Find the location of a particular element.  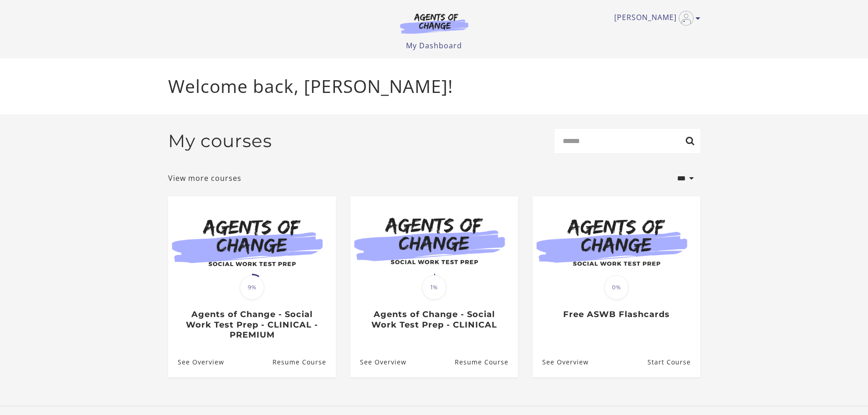

a: Toggle menu is located at coordinates (655, 18).